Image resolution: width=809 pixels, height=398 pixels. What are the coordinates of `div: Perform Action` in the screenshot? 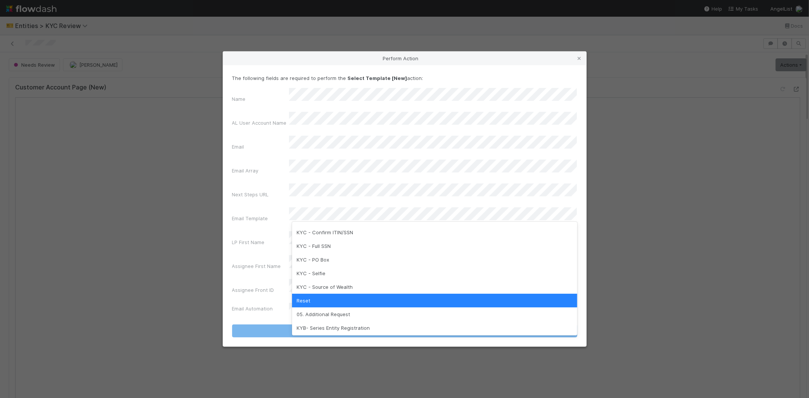 It's located at (405, 58).